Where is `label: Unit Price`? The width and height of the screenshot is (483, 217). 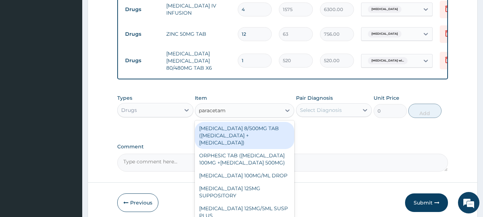 label: Unit Price is located at coordinates (386, 98).